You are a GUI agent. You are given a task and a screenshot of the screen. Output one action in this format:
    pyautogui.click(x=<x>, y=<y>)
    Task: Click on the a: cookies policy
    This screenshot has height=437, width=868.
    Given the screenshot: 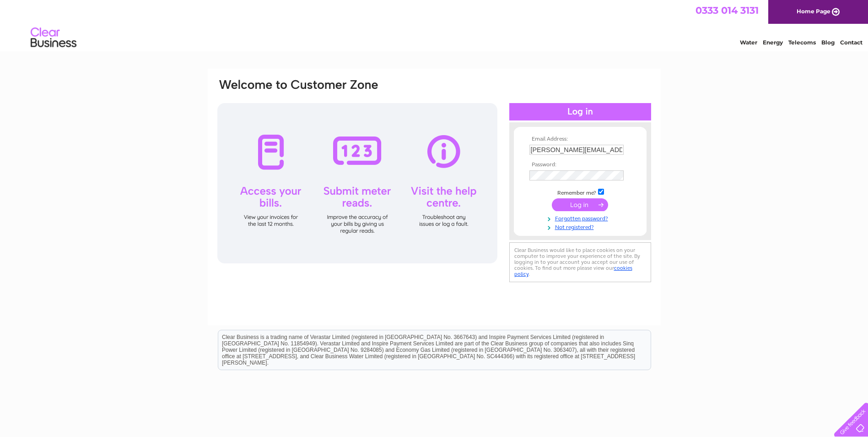 What is the action you would take?
    pyautogui.click(x=573, y=271)
    